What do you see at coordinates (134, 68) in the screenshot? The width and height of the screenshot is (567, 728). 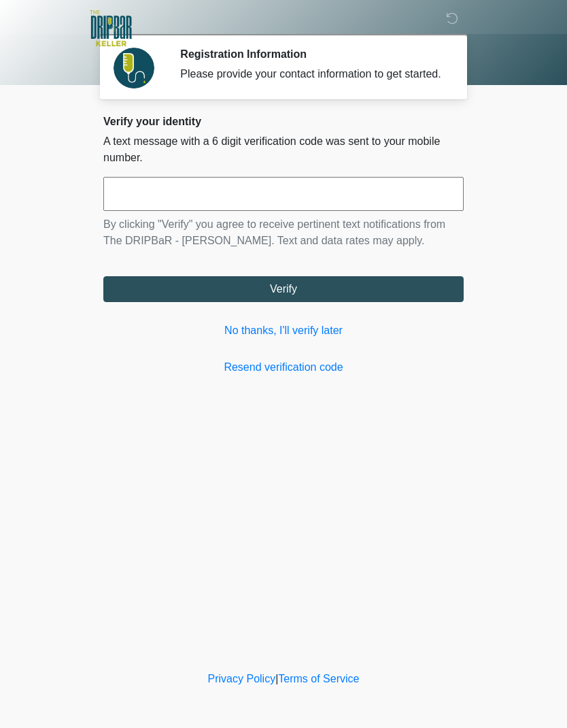 I see `img: Agent Avatar` at bounding box center [134, 68].